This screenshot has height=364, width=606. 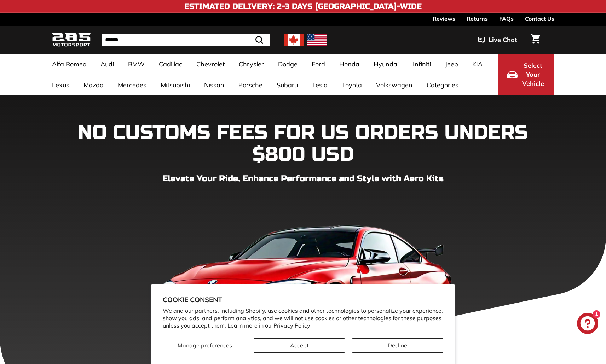 I want to click on p: Elevate Your Ride, Enhance Performance and Style with Aero Kits, so click(x=303, y=179).